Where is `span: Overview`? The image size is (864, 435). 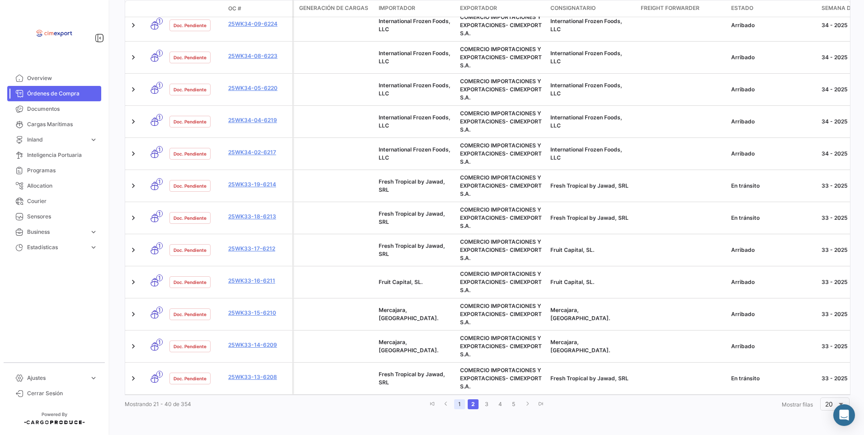
span: Overview is located at coordinates (62, 78).